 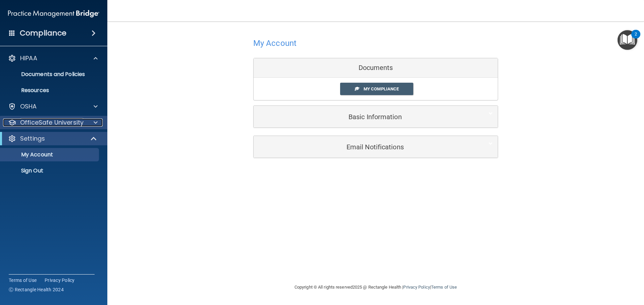 I want to click on div: 2, so click(x=635, y=39).